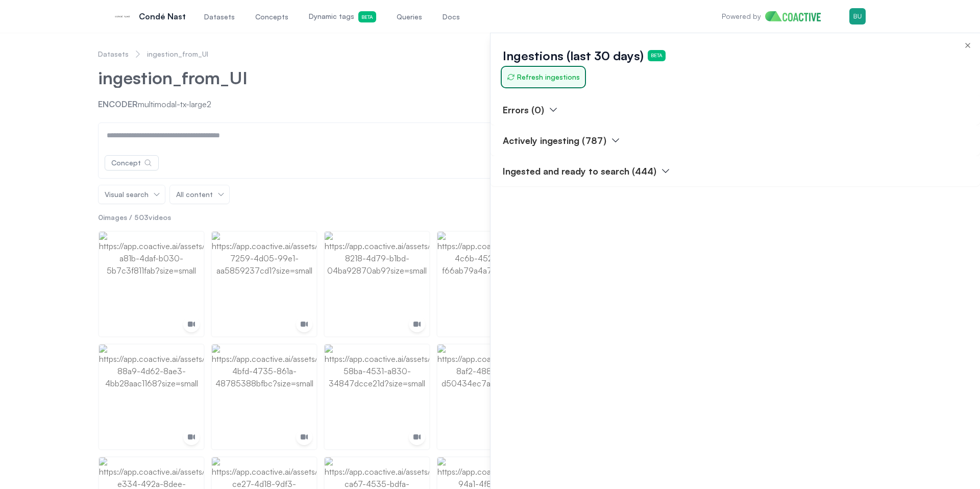 The height and width of the screenshot is (489, 980). I want to click on span: Ingestions (last 30 days), so click(574, 56).